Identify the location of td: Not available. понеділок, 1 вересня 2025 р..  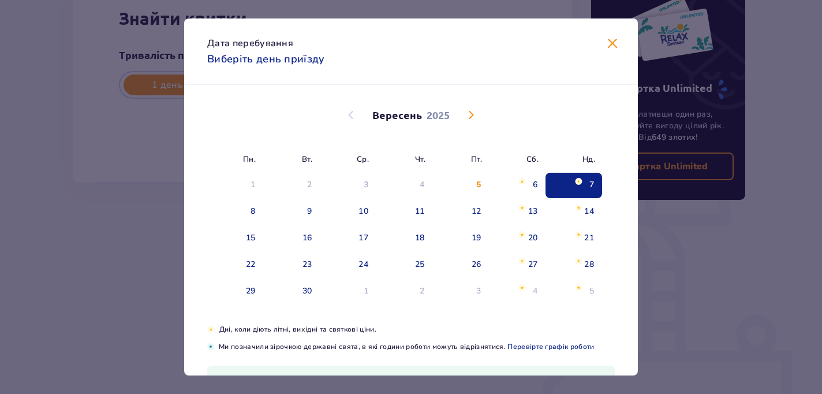
(236, 185).